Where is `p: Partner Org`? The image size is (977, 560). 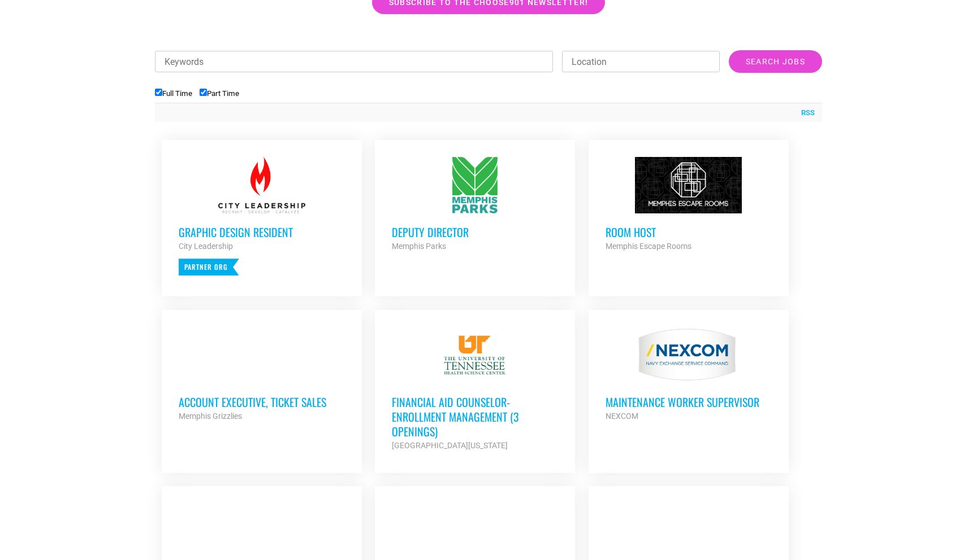 p: Partner Org is located at coordinates (209, 267).